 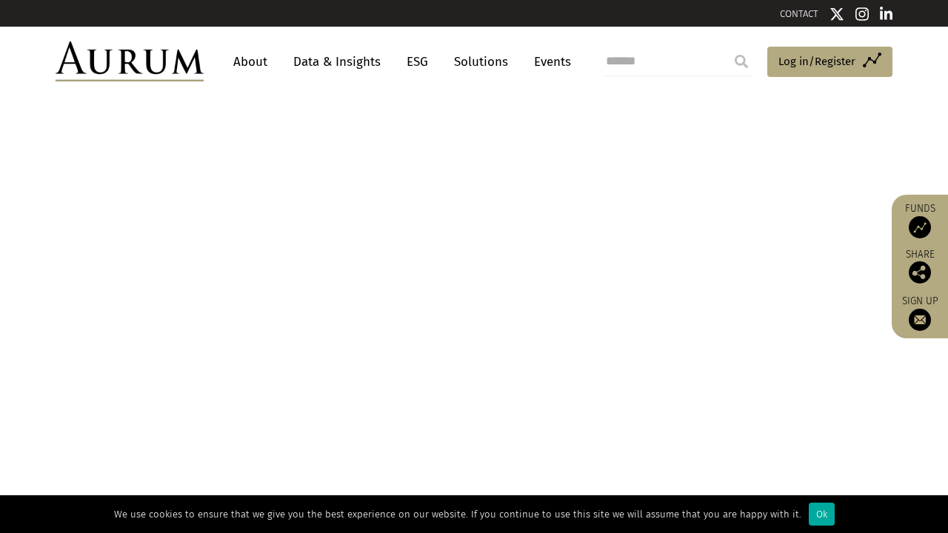 What do you see at coordinates (130, 61) in the screenshot?
I see `img: Aurum` at bounding box center [130, 61].